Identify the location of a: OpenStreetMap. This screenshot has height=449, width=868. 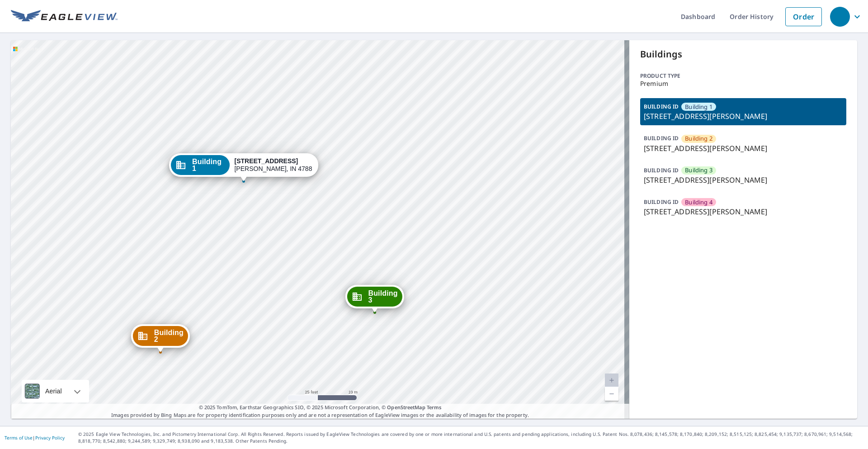
(406, 407).